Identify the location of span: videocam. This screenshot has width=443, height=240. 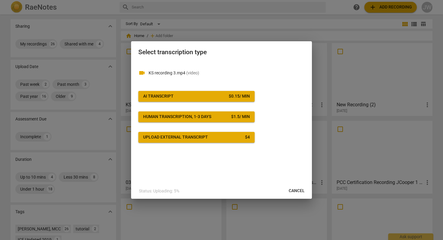
(142, 73).